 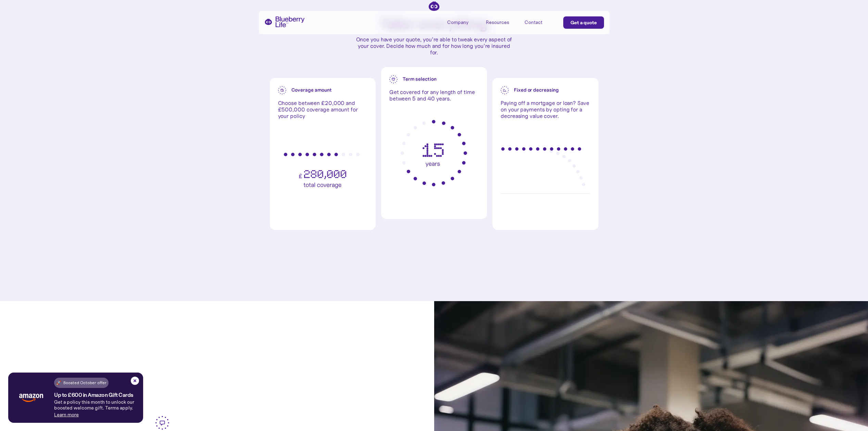 I want to click on a: Learn more, so click(x=66, y=414).